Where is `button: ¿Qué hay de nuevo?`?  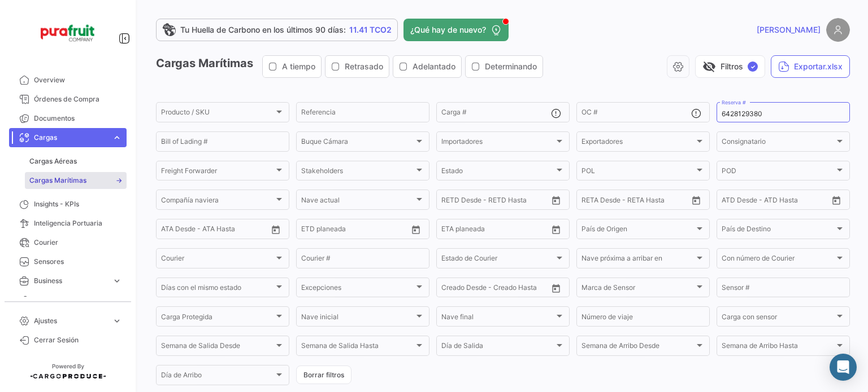 button: ¿Qué hay de nuevo? is located at coordinates (456, 30).